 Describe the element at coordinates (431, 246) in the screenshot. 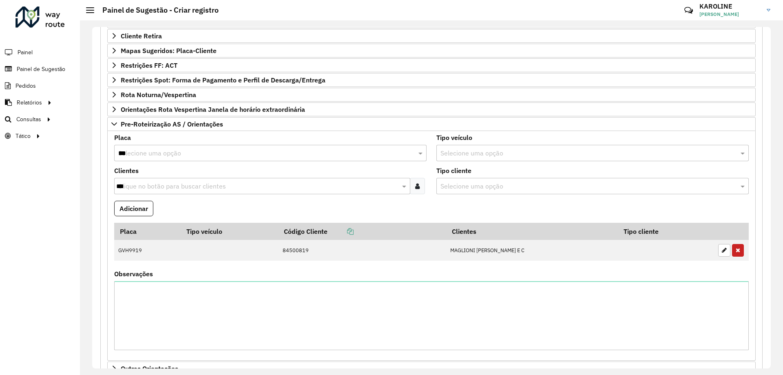

I see `div: Pre-Roteirização AS / Orientações` at that location.